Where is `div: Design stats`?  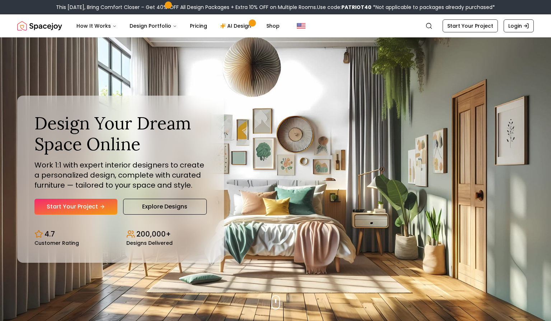 div: Design stats is located at coordinates (121, 234).